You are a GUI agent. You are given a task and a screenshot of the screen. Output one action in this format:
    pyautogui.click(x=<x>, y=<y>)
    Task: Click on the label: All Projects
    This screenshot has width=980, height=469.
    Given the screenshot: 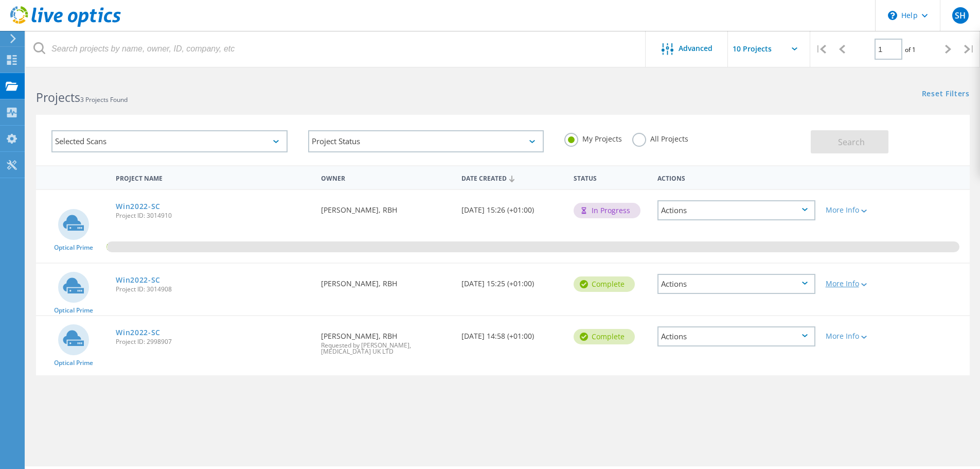 What is the action you would take?
    pyautogui.click(x=660, y=137)
    